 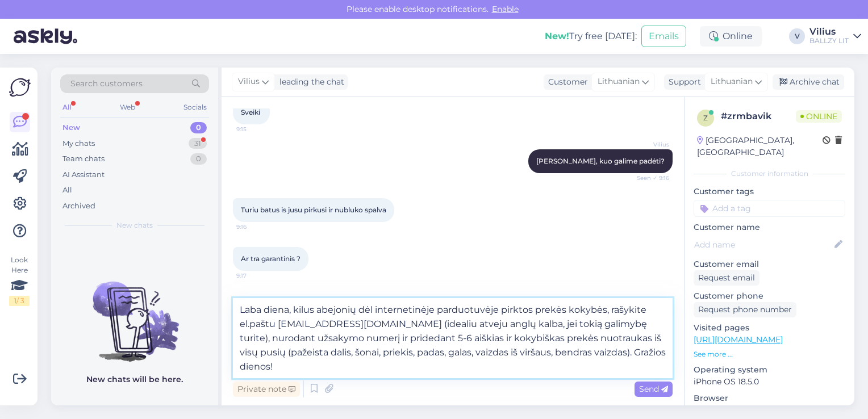 I want to click on div: leading the chat, so click(x=309, y=82).